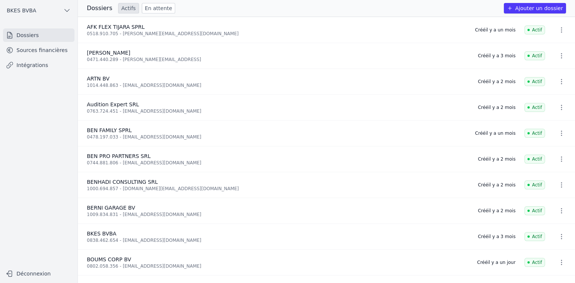 The width and height of the screenshot is (575, 283). What do you see at coordinates (113, 104) in the screenshot?
I see `span: Audition Expert SRL` at bounding box center [113, 104].